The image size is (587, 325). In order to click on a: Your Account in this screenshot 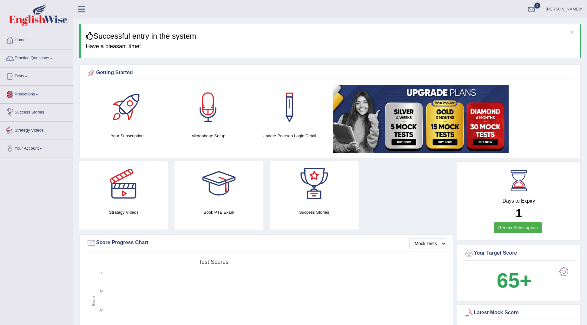, I will do `click(36, 148)`.